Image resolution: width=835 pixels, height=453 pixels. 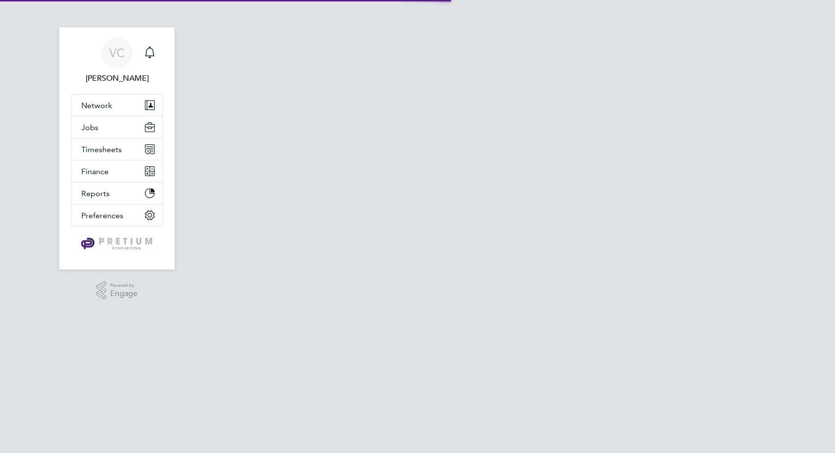 What do you see at coordinates (117, 105) in the screenshot?
I see `button: Network` at bounding box center [117, 105].